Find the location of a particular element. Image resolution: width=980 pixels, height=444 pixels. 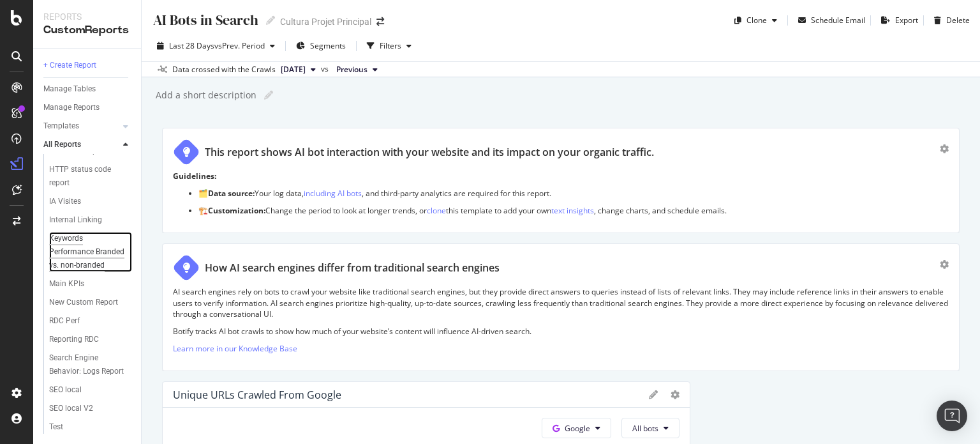

div: Test is located at coordinates (56, 427).